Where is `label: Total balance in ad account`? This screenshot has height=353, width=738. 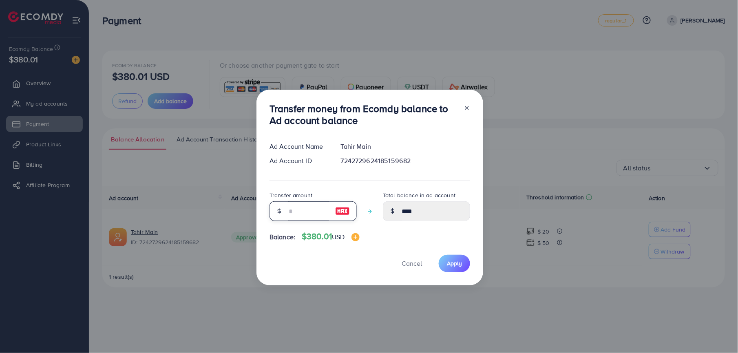 label: Total balance in ad account is located at coordinates (419, 195).